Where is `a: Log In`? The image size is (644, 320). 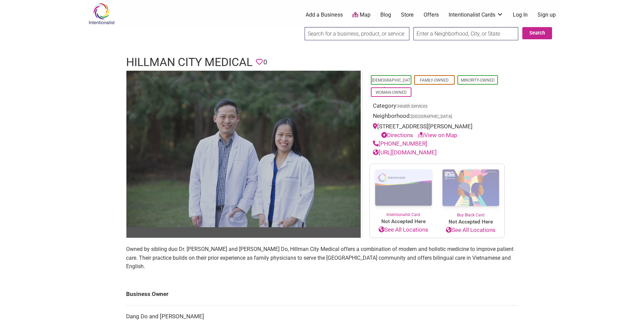 a: Log In is located at coordinates (521, 15).